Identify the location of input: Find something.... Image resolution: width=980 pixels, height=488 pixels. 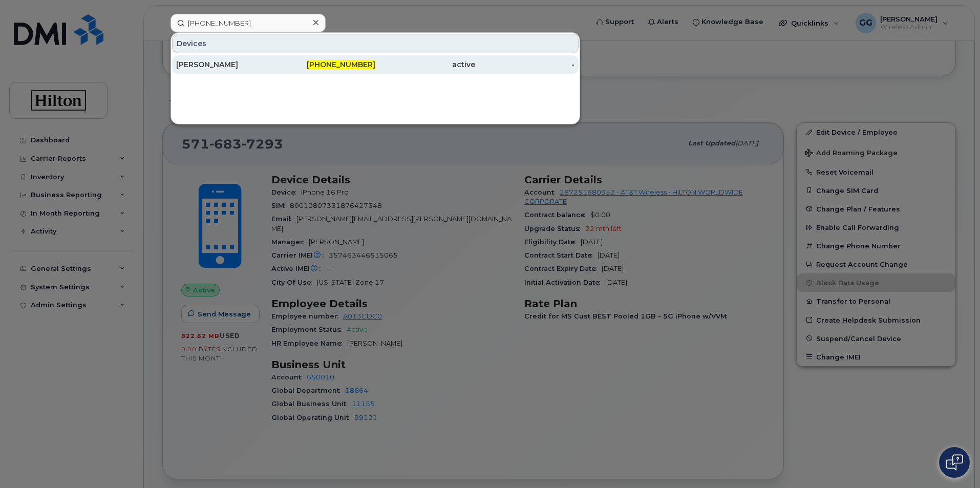
(247, 23).